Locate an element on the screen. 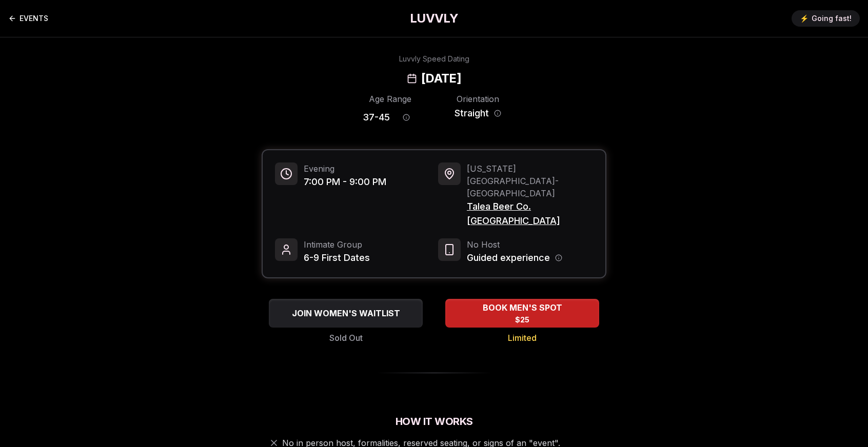 Image resolution: width=868 pixels, height=447 pixels. span: Straight is located at coordinates (471, 113).